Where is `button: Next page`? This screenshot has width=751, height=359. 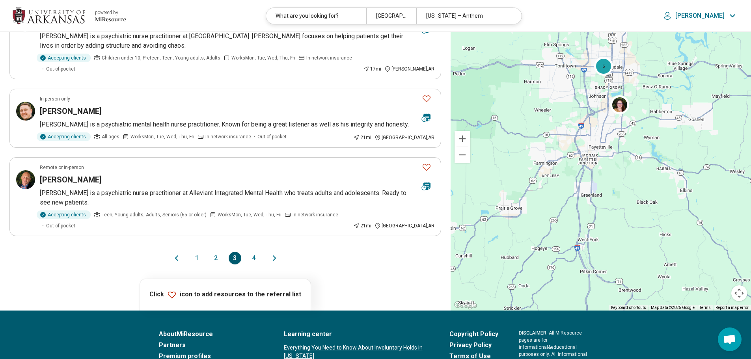 button: Next page is located at coordinates (274, 258).